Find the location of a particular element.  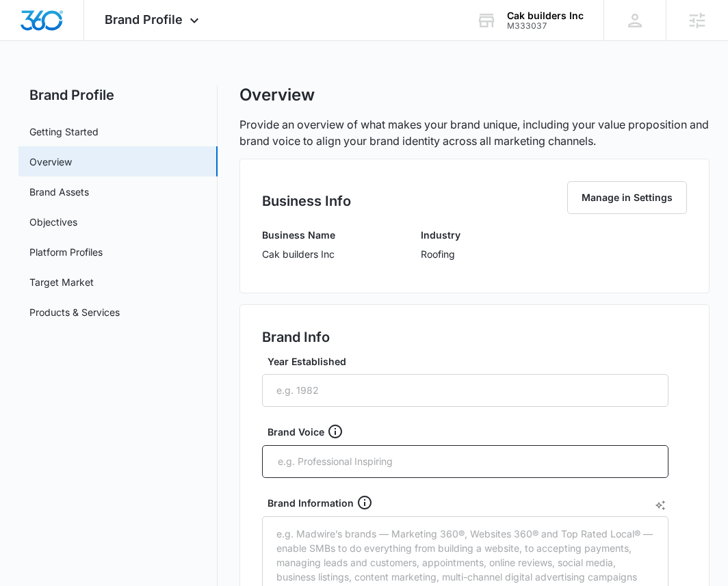

h3: Industry is located at coordinates (440, 234).